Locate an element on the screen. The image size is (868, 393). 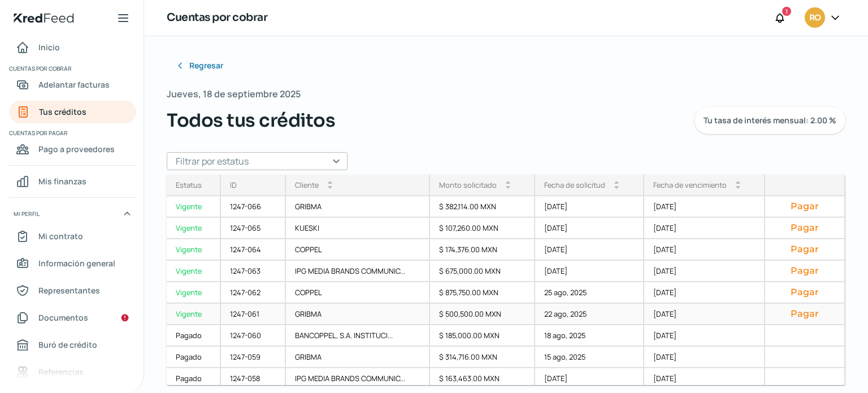
span: Tus créditos is located at coordinates (63, 111).